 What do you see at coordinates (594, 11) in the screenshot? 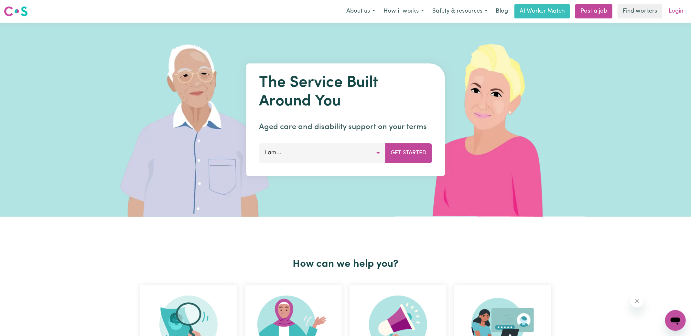
I see `a: Post a job` at bounding box center [594, 11].